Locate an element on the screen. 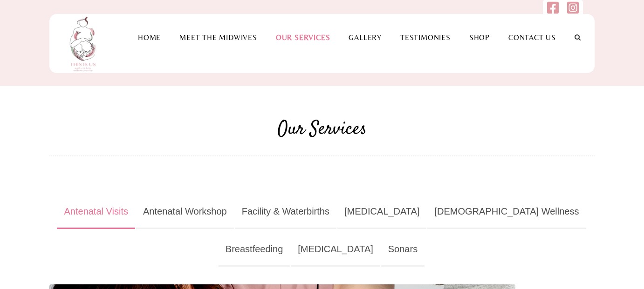 This screenshot has height=289, width=644. img: facebook-square.svg is located at coordinates (553, 7).